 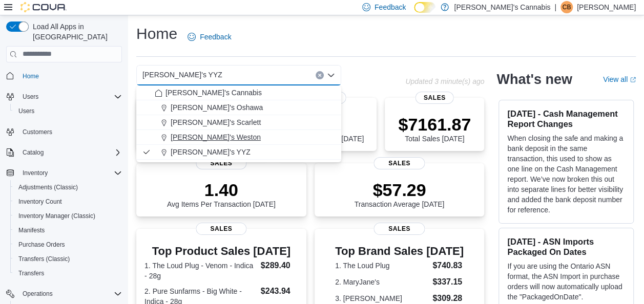 I want to click on p: $57.29, so click(x=400, y=190).